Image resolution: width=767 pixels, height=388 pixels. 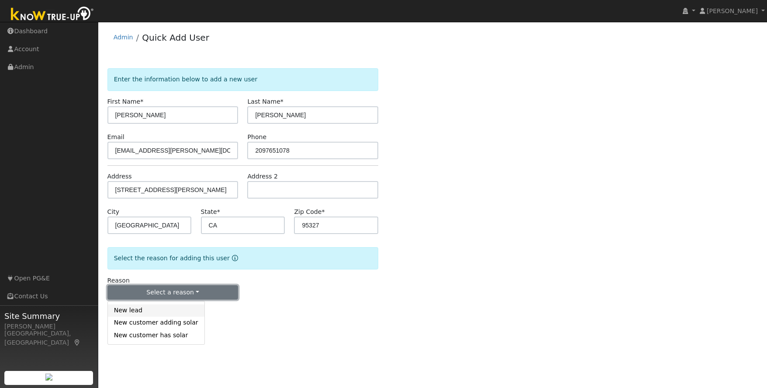 I want to click on a: New customer adding solar, so click(x=156, y=323).